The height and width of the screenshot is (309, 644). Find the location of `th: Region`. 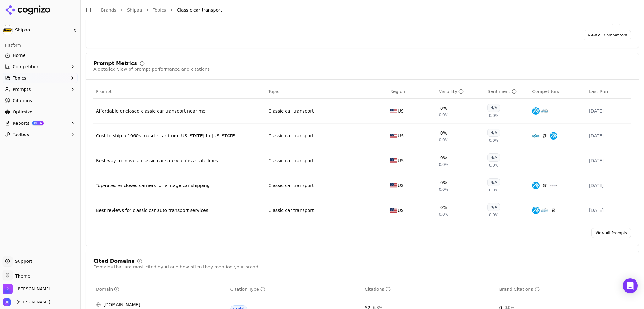

th: Region is located at coordinates (412, 92).